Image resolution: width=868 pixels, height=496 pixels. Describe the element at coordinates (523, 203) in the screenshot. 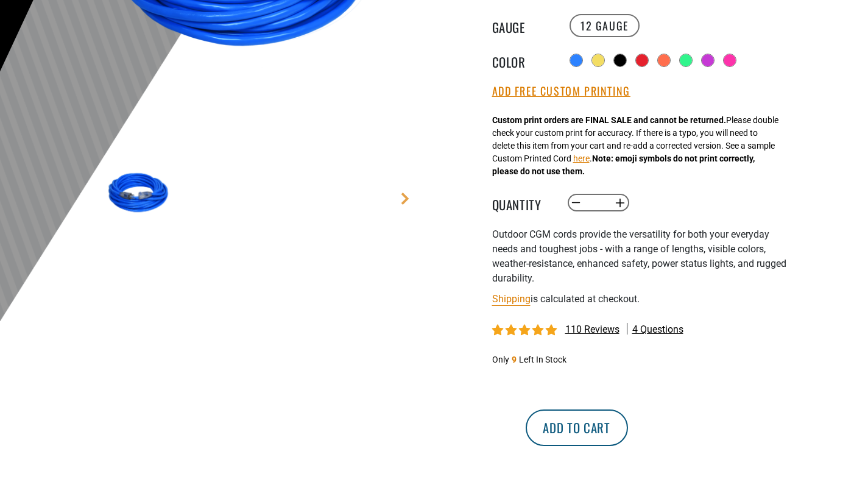

I see `label: Quantity` at that location.